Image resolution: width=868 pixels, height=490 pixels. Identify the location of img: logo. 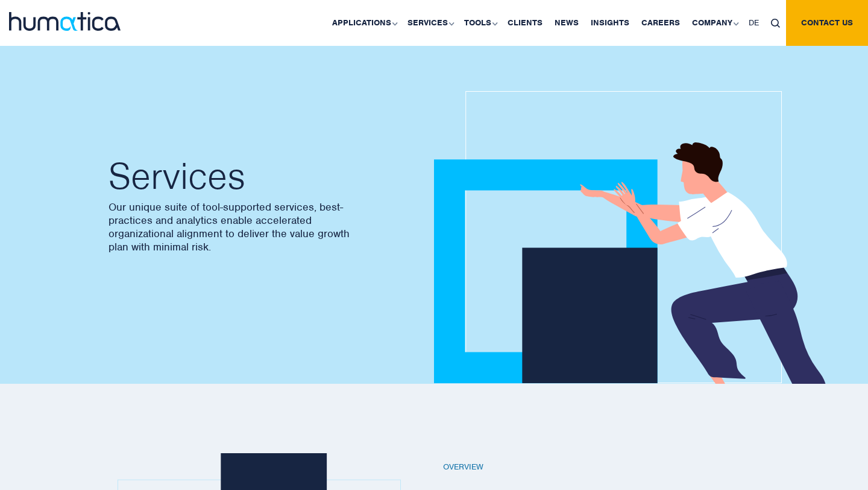
(65, 21).